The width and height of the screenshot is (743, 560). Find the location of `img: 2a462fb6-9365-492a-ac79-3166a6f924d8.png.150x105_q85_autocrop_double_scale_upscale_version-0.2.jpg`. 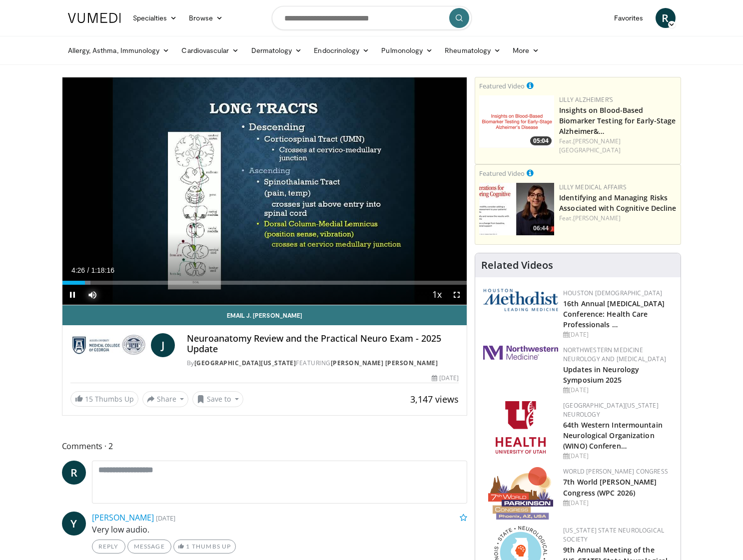

img: 2a462fb6-9365-492a-ac79-3166a6f924d8.png.150x105_q85_autocrop_double_scale_upscale_version-0.2.jpg is located at coordinates (521, 353).